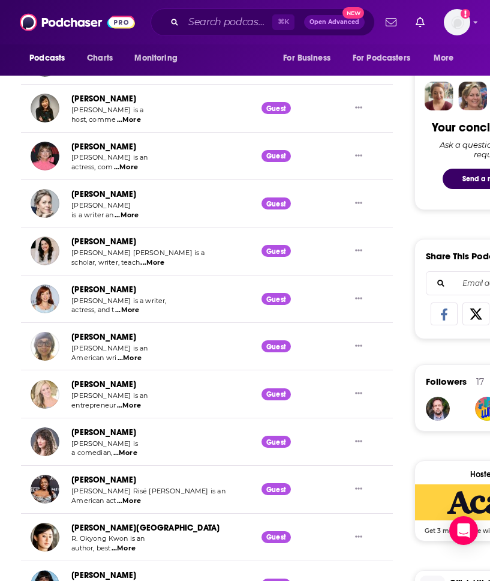 The image size is (490, 581). I want to click on img: Jessica Hopper, so click(45, 346).